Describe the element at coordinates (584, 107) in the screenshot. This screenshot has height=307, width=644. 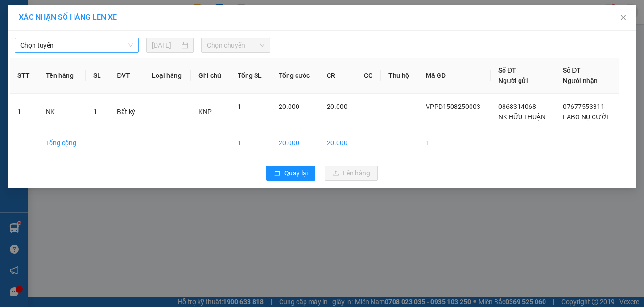
I see `span: 07677553311` at that location.